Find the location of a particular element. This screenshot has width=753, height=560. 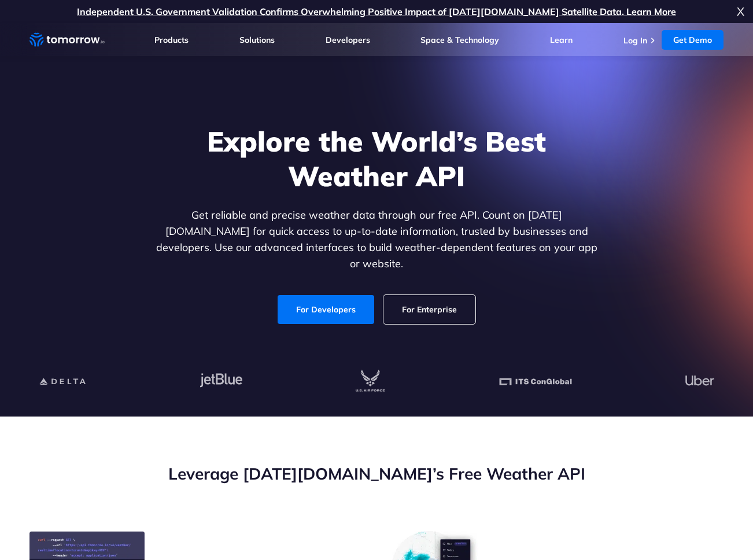

a: Developers is located at coordinates (347, 40).